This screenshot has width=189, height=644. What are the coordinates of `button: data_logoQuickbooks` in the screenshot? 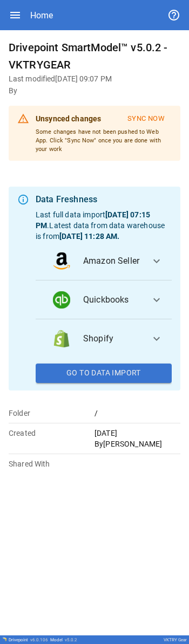 It's located at (103, 300).